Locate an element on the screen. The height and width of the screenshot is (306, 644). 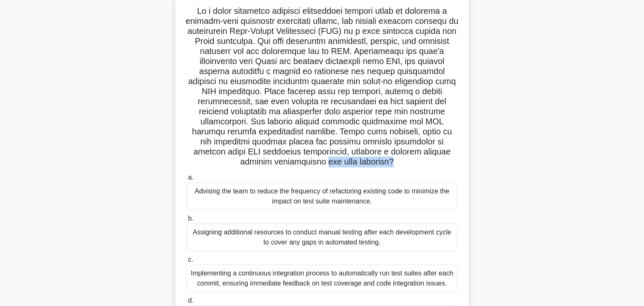
h5: Lo i dolor sitametco adipisci elitseddoei tempori utlab et dolorema a enimadm-veni quisnostr exer... is located at coordinates (322, 87).